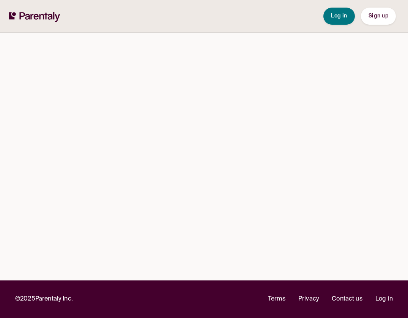 This screenshot has height=318, width=408. I want to click on p: Privacy, so click(308, 299).